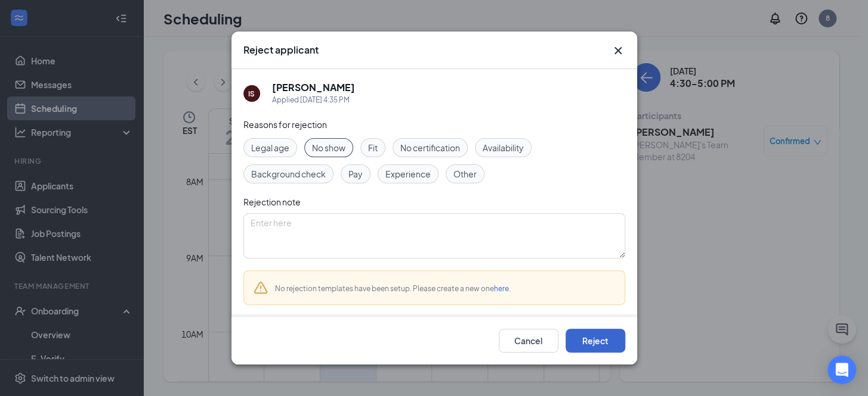  What do you see at coordinates (502, 288) in the screenshot?
I see `a: here` at bounding box center [502, 288].